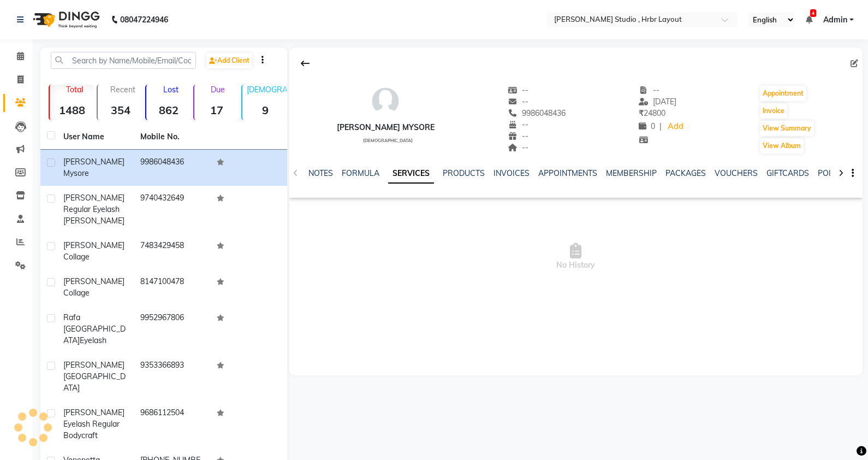 Image resolution: width=868 pixels, height=460 pixels. I want to click on a: INVOICES, so click(512, 173).